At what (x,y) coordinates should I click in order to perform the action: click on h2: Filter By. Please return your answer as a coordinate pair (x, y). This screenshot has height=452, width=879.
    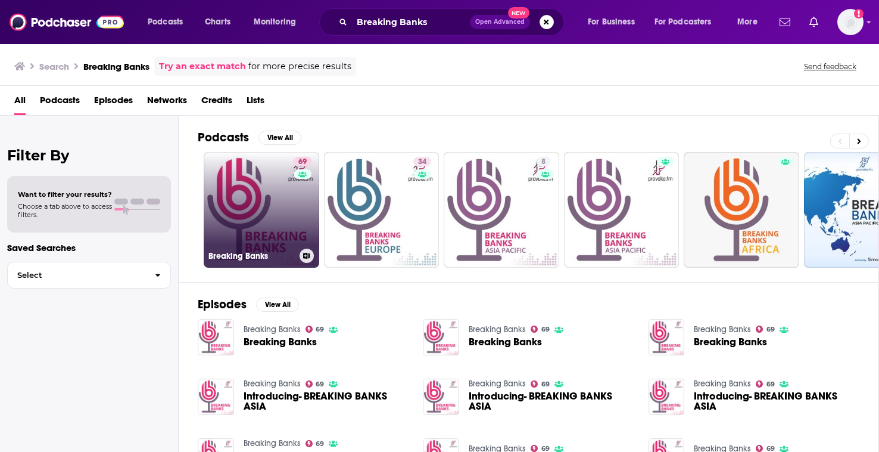
    Looking at the image, I should click on (89, 155).